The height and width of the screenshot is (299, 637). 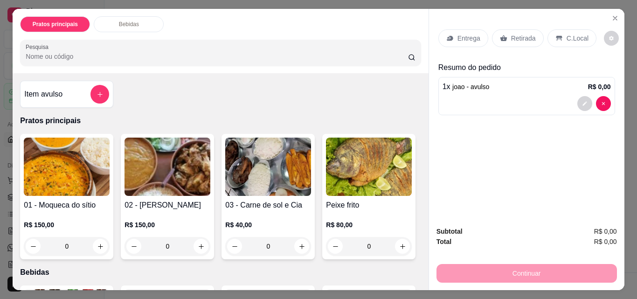 I want to click on p: Resumo do pedido, so click(x=526, y=68).